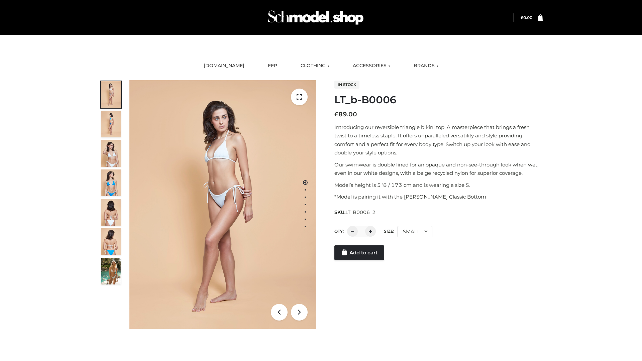  What do you see at coordinates (526, 17) in the screenshot?
I see `a: £0.00` at bounding box center [526, 17].